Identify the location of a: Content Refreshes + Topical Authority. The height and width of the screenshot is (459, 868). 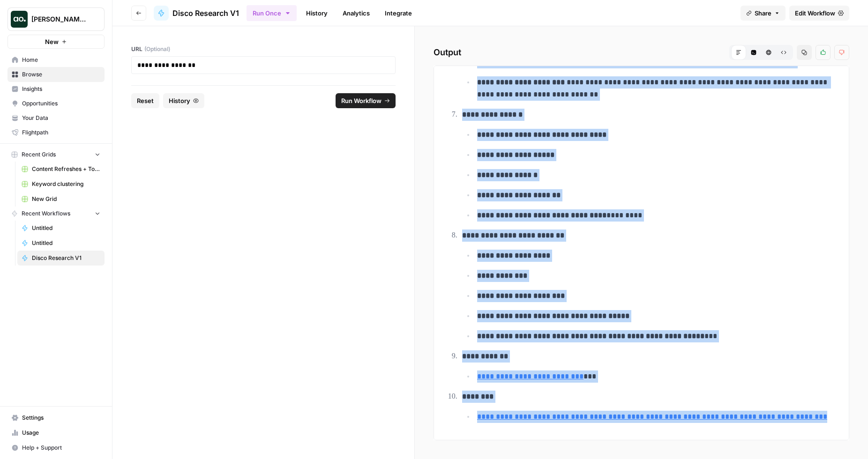
(61, 169).